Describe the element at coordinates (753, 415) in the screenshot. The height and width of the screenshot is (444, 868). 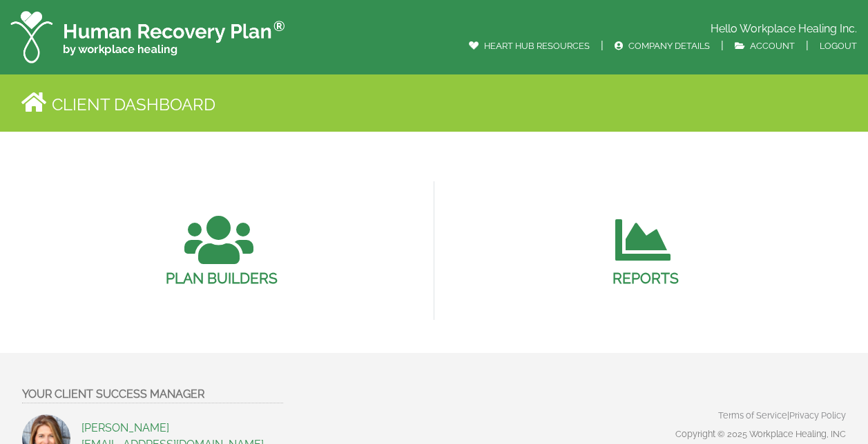
I see `a: Terms of Service` at that location.